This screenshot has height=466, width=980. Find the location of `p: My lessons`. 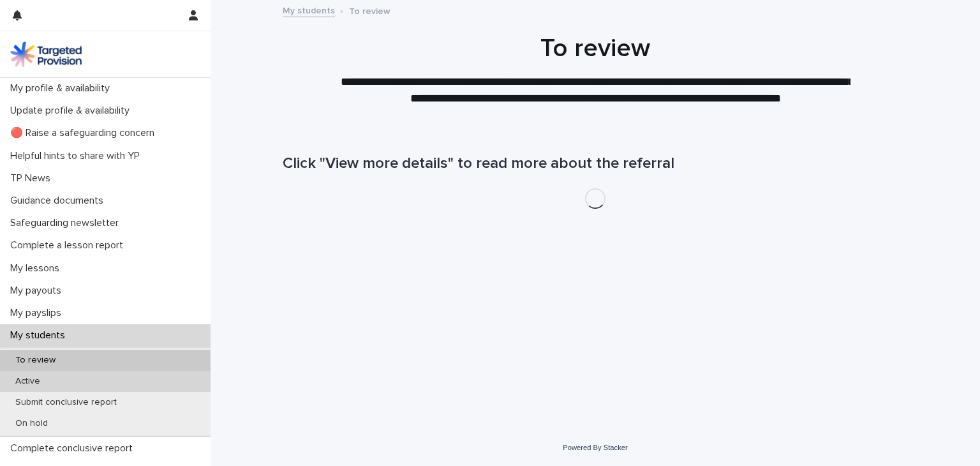

p: My lessons is located at coordinates (37, 268).